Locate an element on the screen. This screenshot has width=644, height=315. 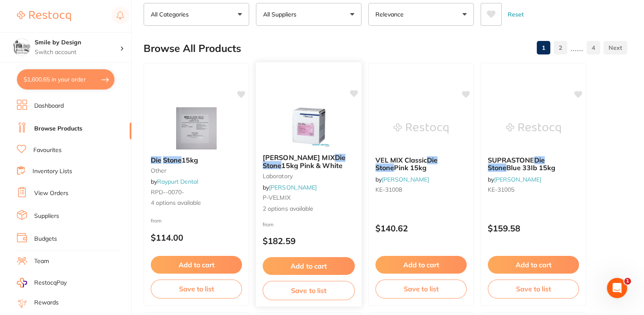
a: Rewards is located at coordinates (46, 303).